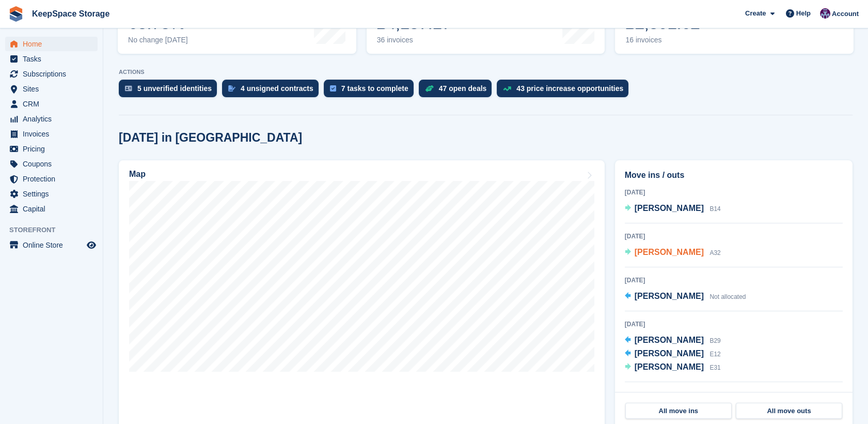 The height and width of the screenshot is (424, 868). I want to click on a: 43 price increase opportunities, so click(565, 91).